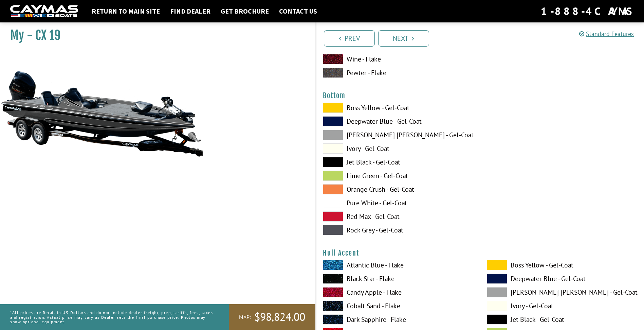  Describe the element at coordinates (606, 33) in the screenshot. I see `a: Standard Features` at that location.